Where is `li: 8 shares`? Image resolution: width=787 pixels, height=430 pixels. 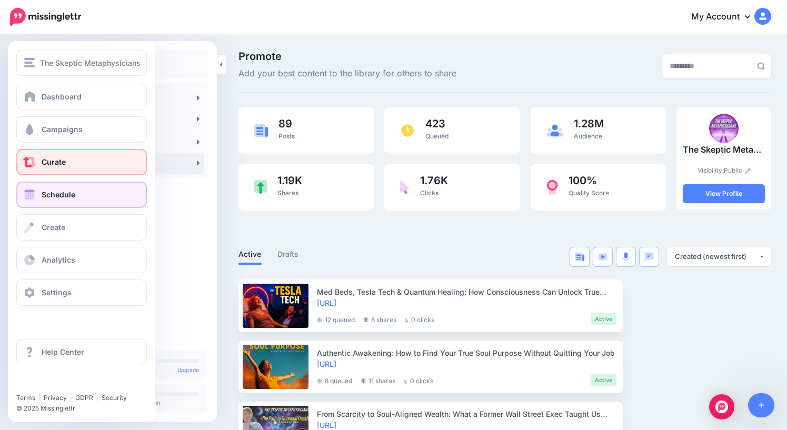 li: 8 shares is located at coordinates (379, 319).